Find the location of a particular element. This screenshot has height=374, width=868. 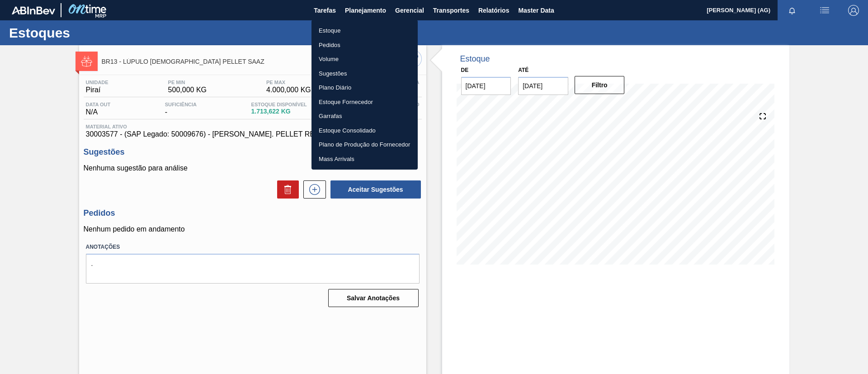

a: Plano de Produção do Fornecedor is located at coordinates (364, 144).